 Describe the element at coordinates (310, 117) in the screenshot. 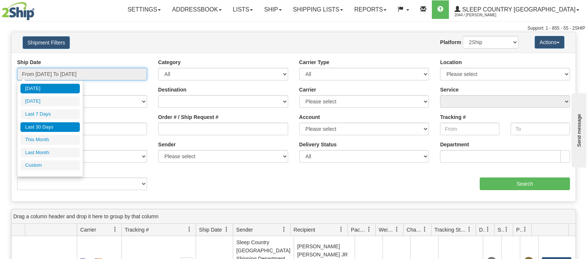

I see `label: Account` at that location.